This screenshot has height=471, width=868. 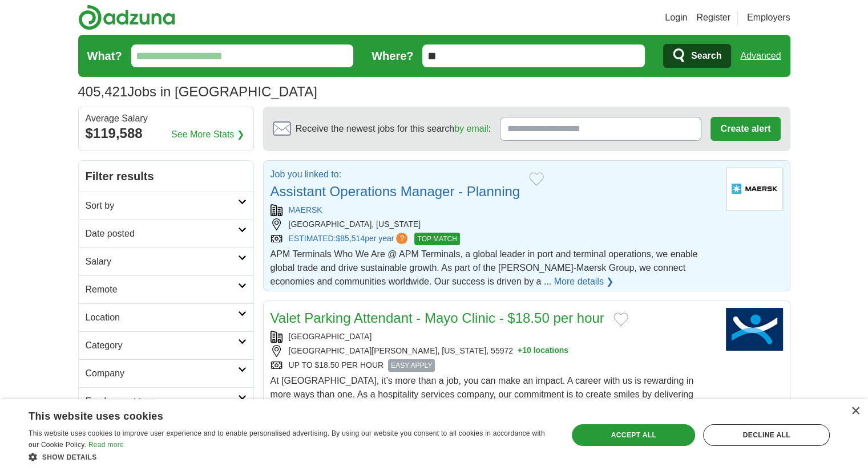 What do you see at coordinates (162, 346) in the screenshot?
I see `h2: Category` at bounding box center [162, 346].